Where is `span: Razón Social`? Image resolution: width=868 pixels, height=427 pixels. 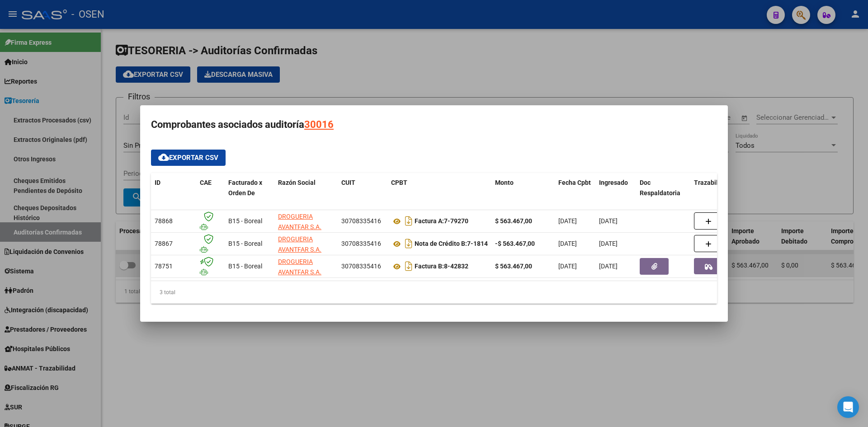 span: Razón Social is located at coordinates (296, 183).